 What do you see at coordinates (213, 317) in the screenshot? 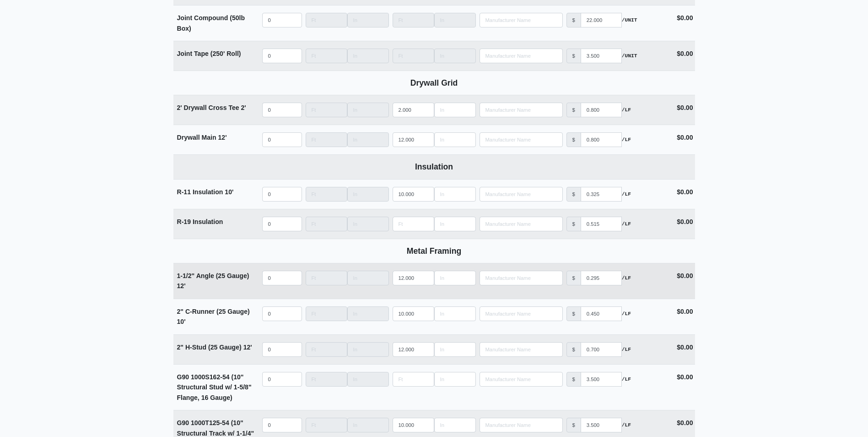
I see `strong: 2" C-Runner (25 Gauge)` at bounding box center [213, 317].